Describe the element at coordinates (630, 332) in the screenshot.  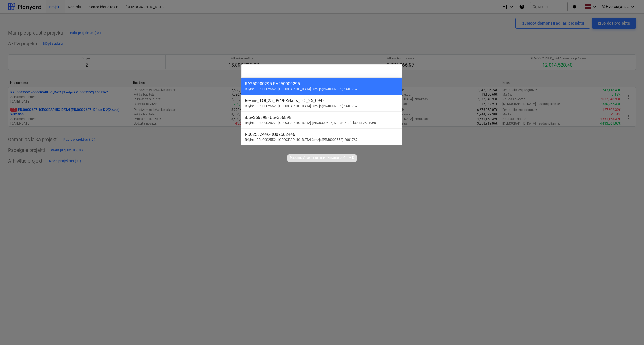
I see `div: Chat Widget` at that location.